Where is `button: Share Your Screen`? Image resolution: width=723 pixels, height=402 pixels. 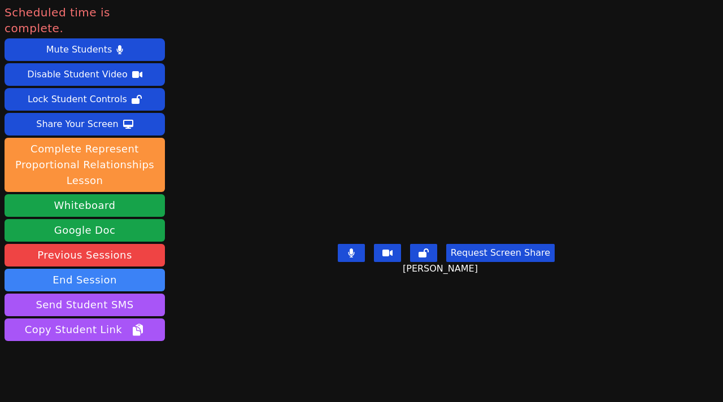 button: Share Your Screen is located at coordinates (85, 124).